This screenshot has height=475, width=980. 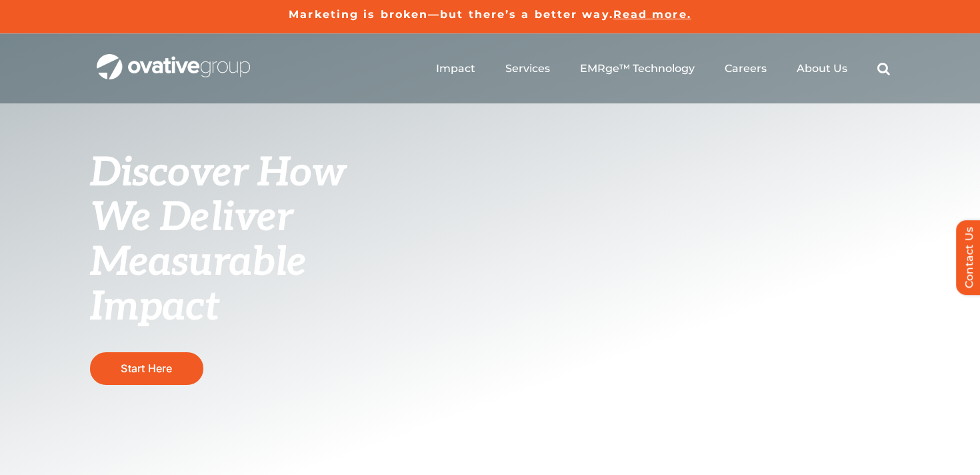 What do you see at coordinates (822, 69) in the screenshot?
I see `a: About Us` at bounding box center [822, 69].